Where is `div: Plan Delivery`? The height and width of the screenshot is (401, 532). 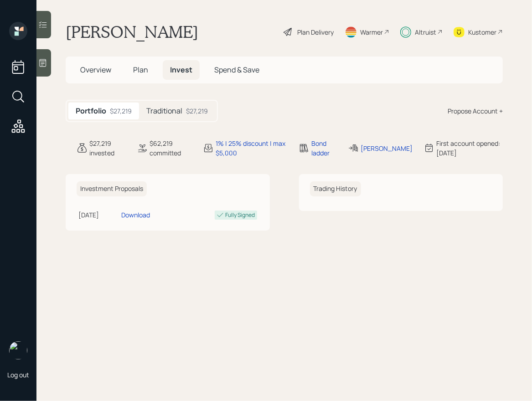 div: Plan Delivery is located at coordinates (315, 32).